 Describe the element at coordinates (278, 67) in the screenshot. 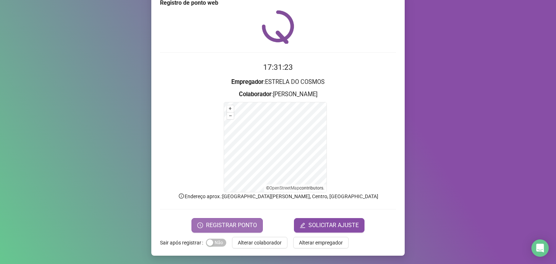

I see `time: 17:31:23` at that location.